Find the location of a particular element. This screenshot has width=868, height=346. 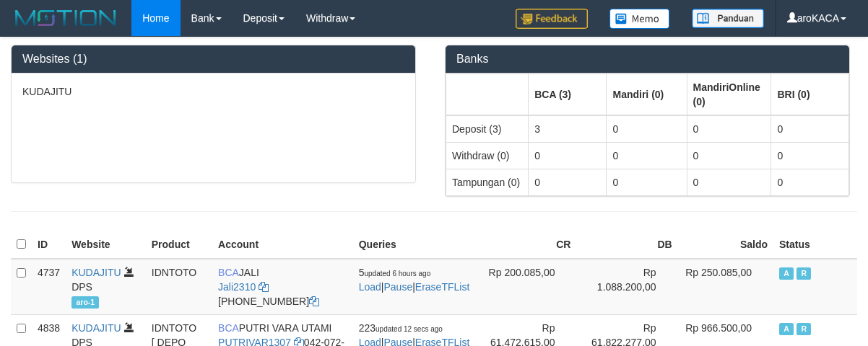

td: Tampungan (0) is located at coordinates (488, 182).